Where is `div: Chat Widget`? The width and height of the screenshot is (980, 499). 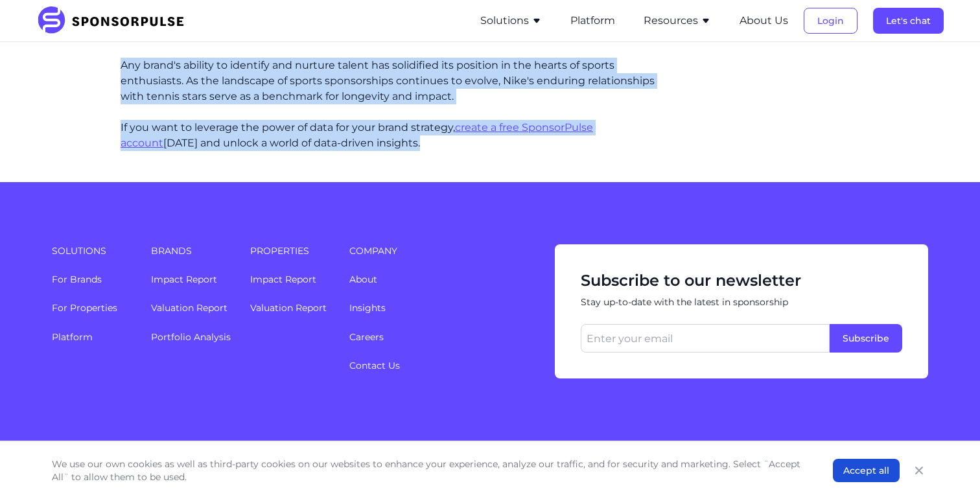
div: Chat Widget is located at coordinates (948, 468).